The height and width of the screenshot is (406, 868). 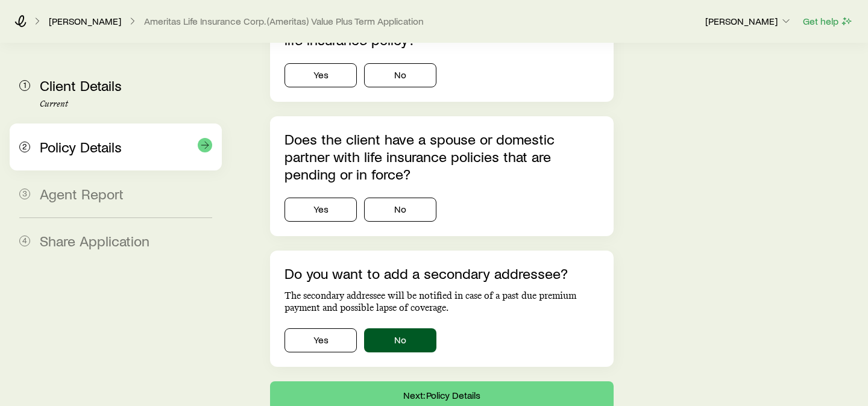 What do you see at coordinates (426, 273) in the screenshot?
I see `label: Do you want to add a secondary addressee?` at bounding box center [426, 273].